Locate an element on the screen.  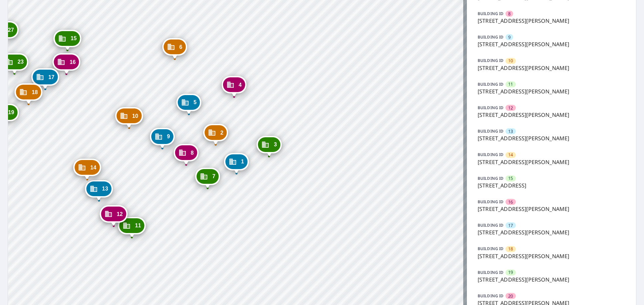
div: Dropped pin, building 15, Commercial property, 1250 E Alisal St Salinas, CA 93905 is located at coordinates (67, 40).